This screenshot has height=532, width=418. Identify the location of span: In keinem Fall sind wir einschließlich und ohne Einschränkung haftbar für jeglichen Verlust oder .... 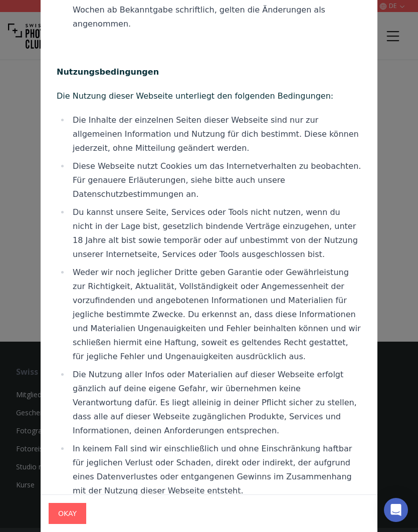
(212, 470).